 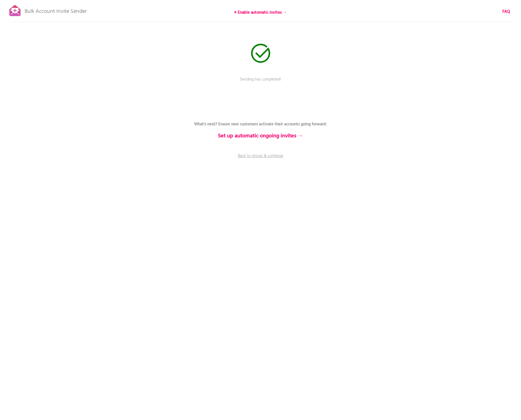 What do you see at coordinates (260, 125) in the screenshot?
I see `b: What's next? Ensure new customers activate their accounts going forward:` at bounding box center [260, 125].